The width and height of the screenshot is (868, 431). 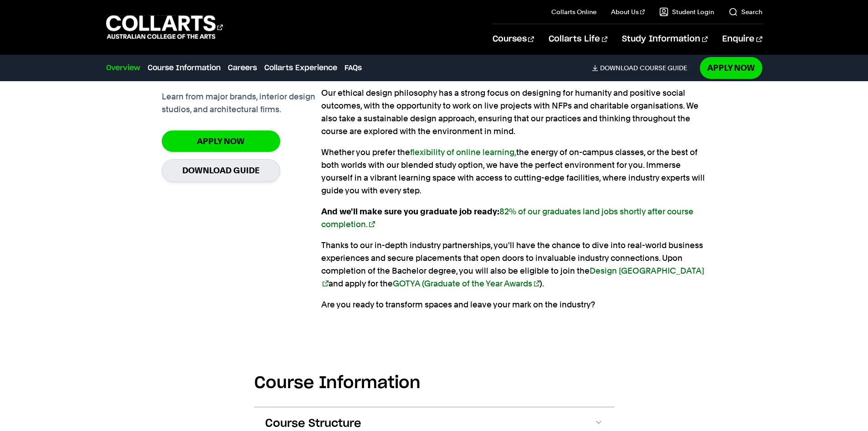 I want to click on a: Overview, so click(x=123, y=68).